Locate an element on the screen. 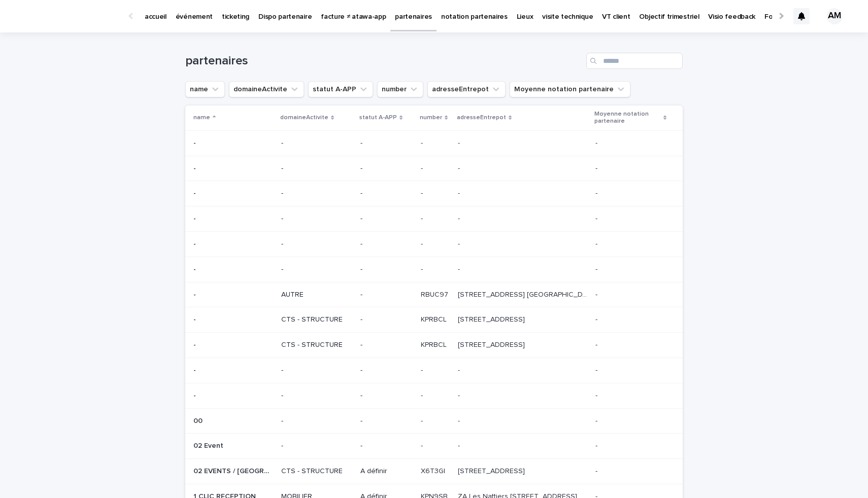  p: AUTRE is located at coordinates (317, 295).